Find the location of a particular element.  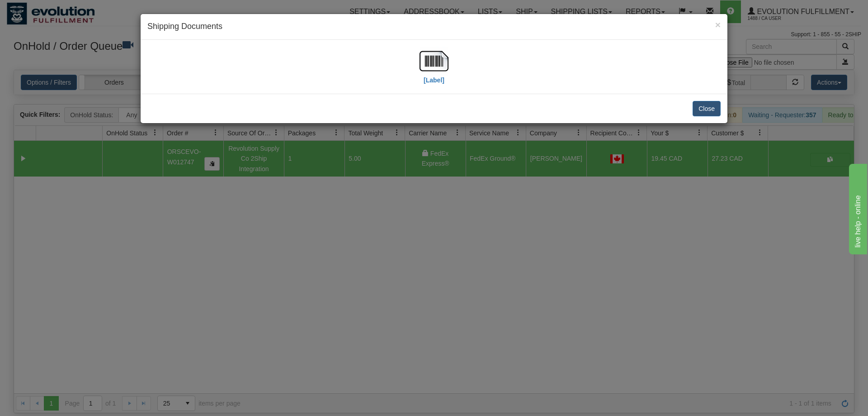

div: live help - online is located at coordinates (45, 11).